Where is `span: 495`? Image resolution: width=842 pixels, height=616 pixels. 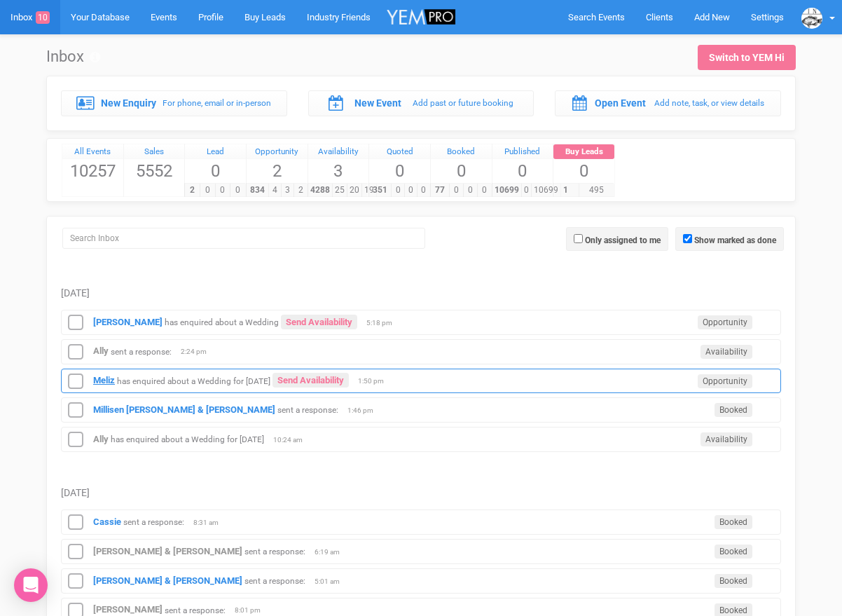 span: 495 is located at coordinates (596, 190).